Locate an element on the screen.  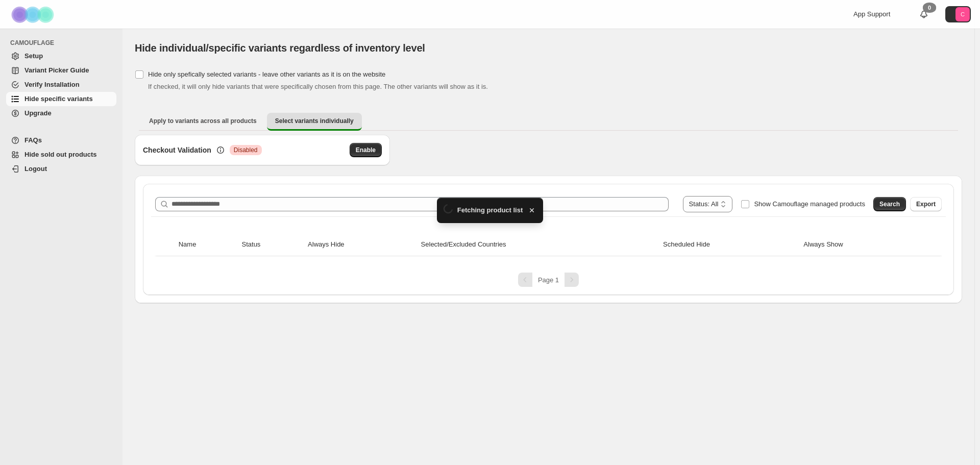
th: Selected/Excluded Countries is located at coordinates (539, 244).